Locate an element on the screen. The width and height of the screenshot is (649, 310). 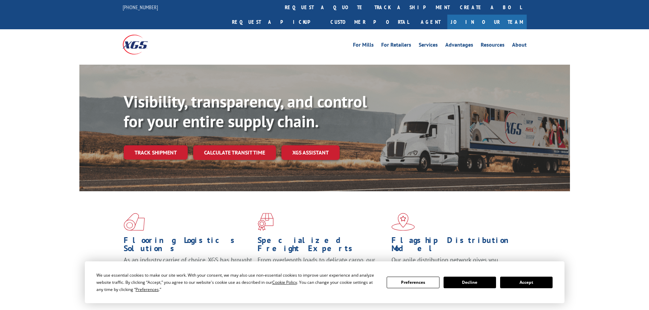
img: xgs-icon-total-supply-chain-intelligence-red is located at coordinates (134, 222).